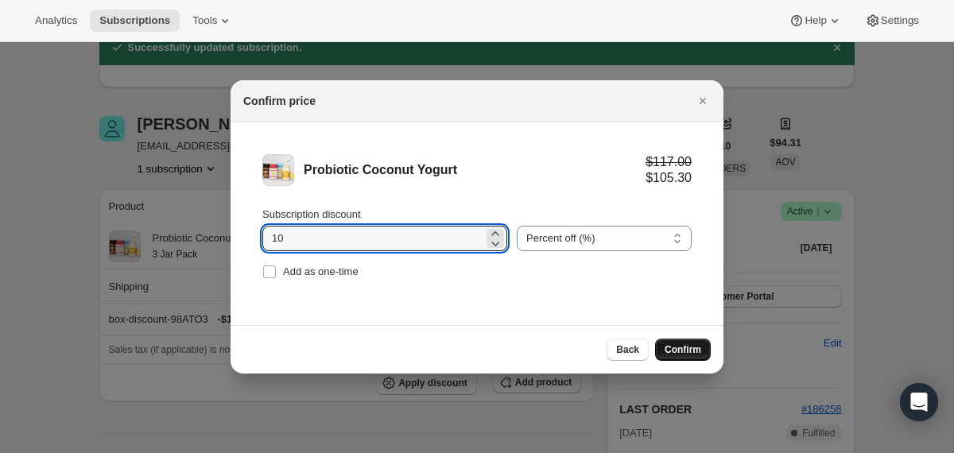 Image resolution: width=954 pixels, height=453 pixels. Describe the element at coordinates (627, 350) in the screenshot. I see `span: Back` at that location.